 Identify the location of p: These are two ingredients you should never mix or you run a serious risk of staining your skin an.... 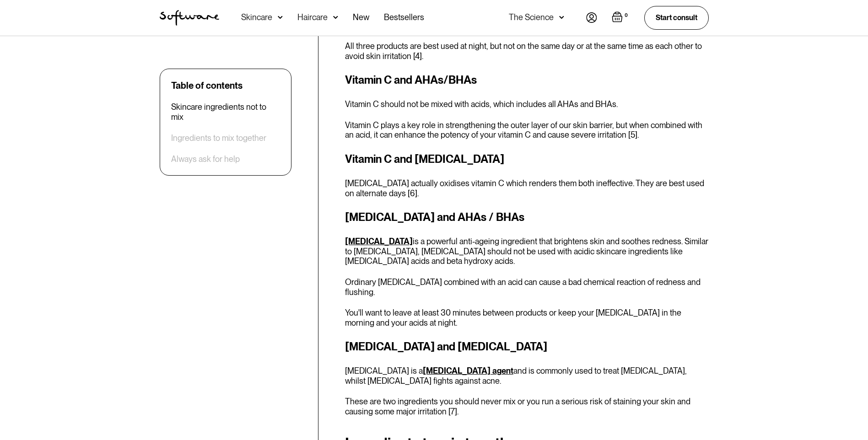
(527, 406).